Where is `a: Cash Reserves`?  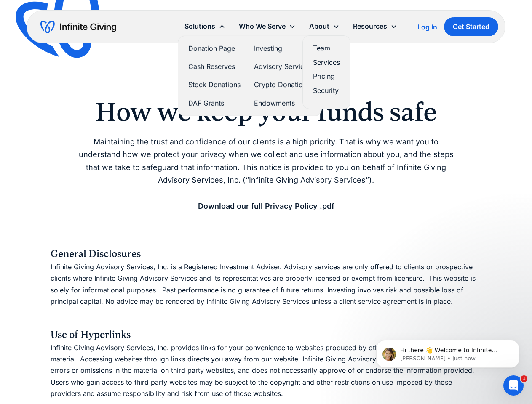 a: Cash Reserves is located at coordinates (215, 66).